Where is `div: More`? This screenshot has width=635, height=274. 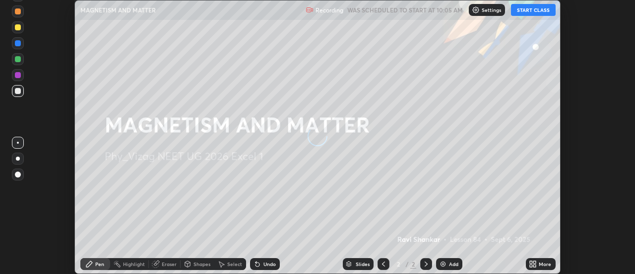 div: More is located at coordinates (545, 264).